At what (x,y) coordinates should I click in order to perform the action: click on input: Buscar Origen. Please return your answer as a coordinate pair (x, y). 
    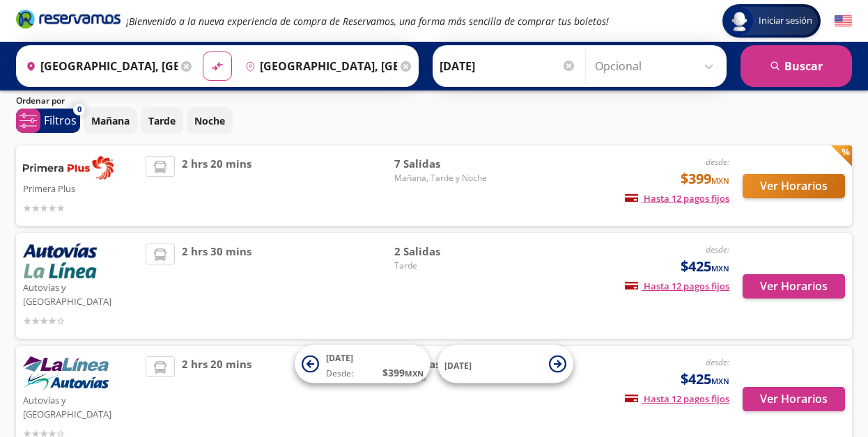
    Looking at the image, I should click on (99, 66).